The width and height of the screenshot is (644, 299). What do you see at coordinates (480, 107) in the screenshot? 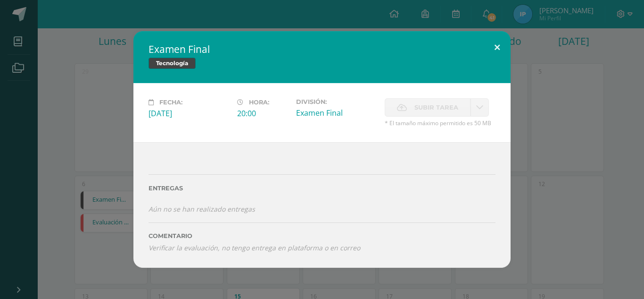
I see `a: La fecha de entrega ha expirado` at bounding box center [480, 107].